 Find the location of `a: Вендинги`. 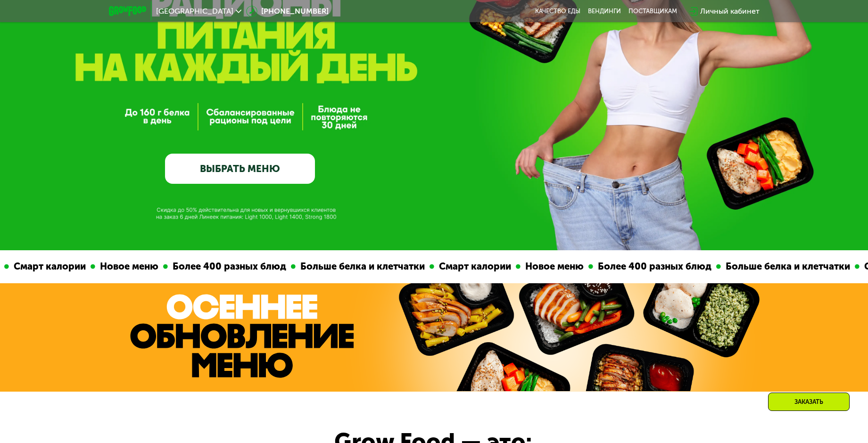

a: Вендинги is located at coordinates (605, 11).